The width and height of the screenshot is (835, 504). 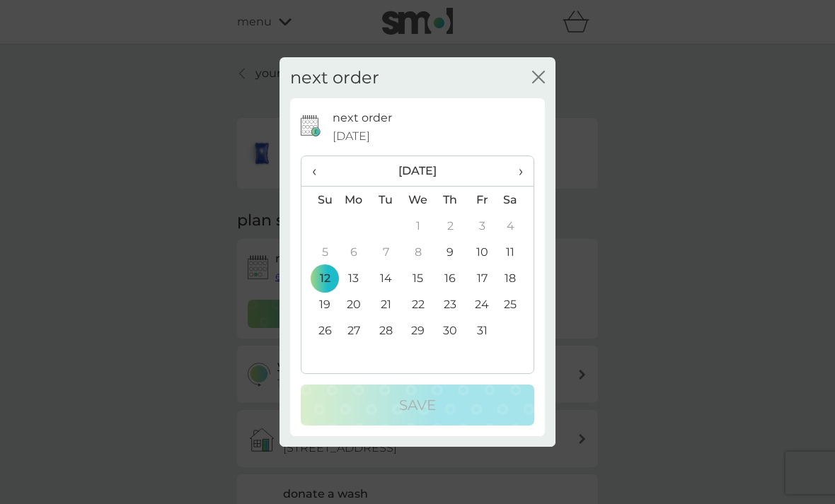 What do you see at coordinates (450, 226) in the screenshot?
I see `td: 2` at bounding box center [450, 226].